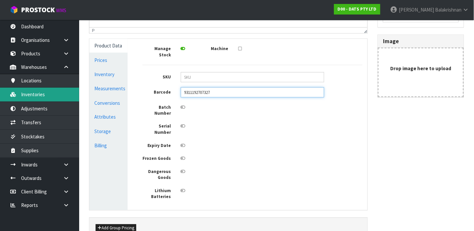  What do you see at coordinates (38, 10) in the screenshot?
I see `span: ProStock` at bounding box center [38, 10].